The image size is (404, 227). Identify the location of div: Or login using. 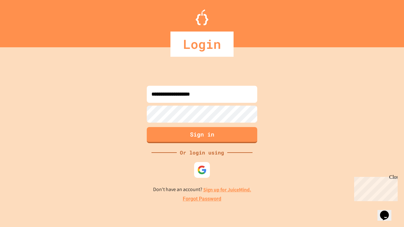
(202, 153).